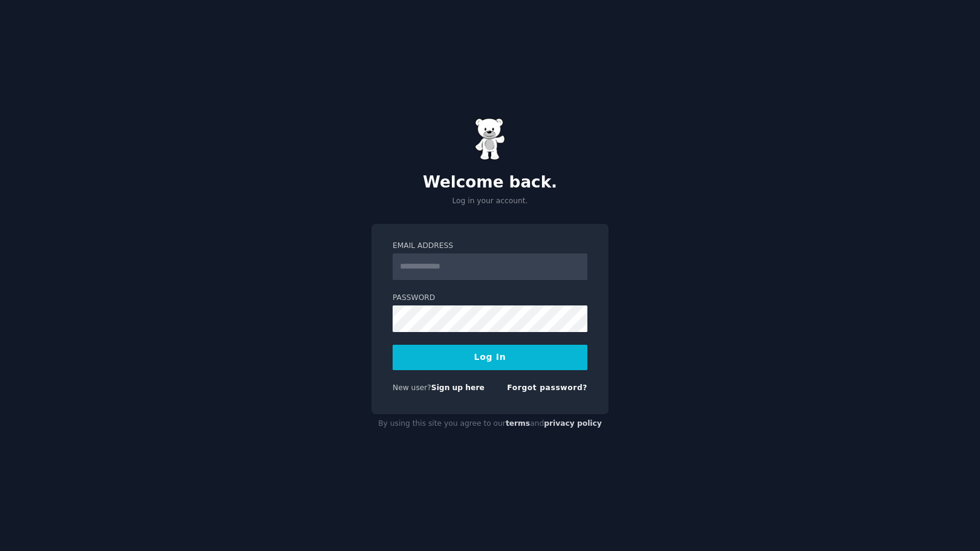  What do you see at coordinates (518, 423) in the screenshot?
I see `a: terms` at bounding box center [518, 423].